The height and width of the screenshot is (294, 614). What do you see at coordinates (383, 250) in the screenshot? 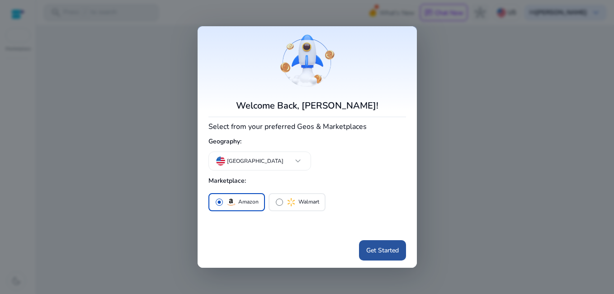
I see `span: Get Started` at bounding box center [383, 250].